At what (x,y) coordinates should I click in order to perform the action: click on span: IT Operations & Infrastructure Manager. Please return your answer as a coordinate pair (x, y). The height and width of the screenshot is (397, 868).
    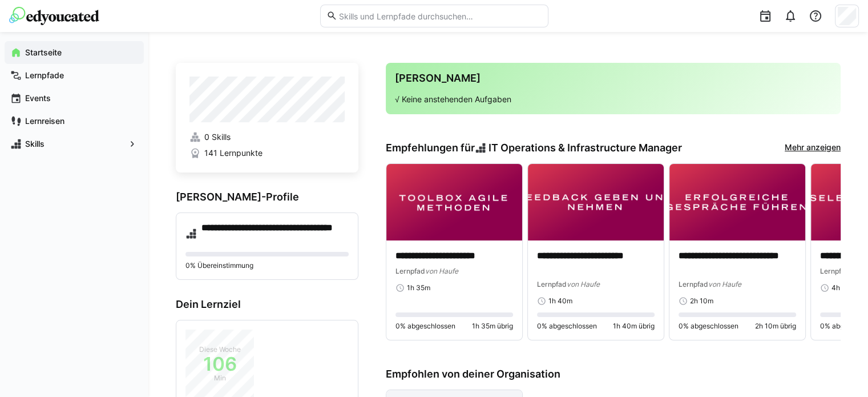
    Looking at the image, I should click on (585, 148).